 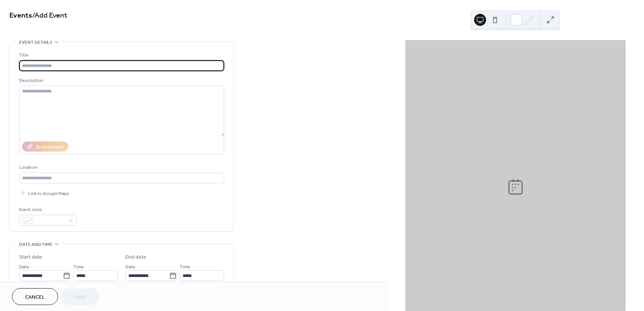 I want to click on a: Cancel, so click(x=35, y=296).